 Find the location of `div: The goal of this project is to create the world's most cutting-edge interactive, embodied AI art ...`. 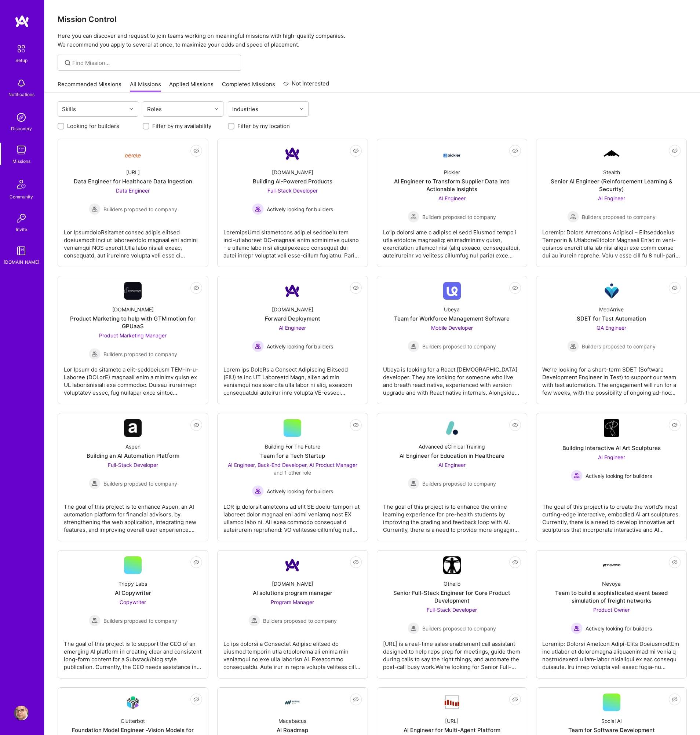

div: The goal of this project is to create the world's most cutting-edge interactive, embodied AI art ... is located at coordinates (611, 515).